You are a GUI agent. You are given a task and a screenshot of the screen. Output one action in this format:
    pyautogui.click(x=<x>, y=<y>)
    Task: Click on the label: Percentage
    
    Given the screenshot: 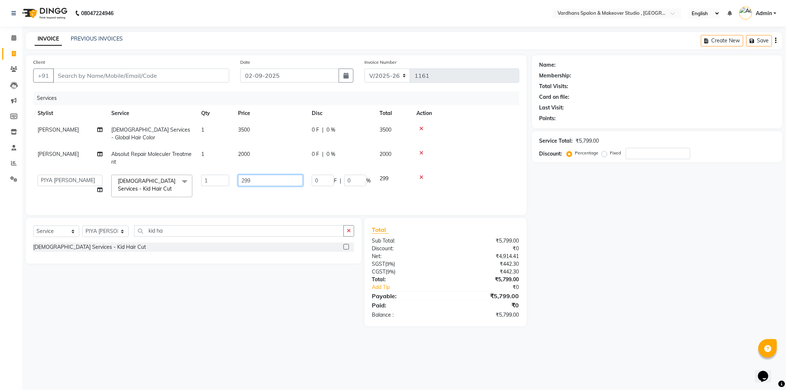 What is the action you would take?
    pyautogui.click(x=587, y=153)
    